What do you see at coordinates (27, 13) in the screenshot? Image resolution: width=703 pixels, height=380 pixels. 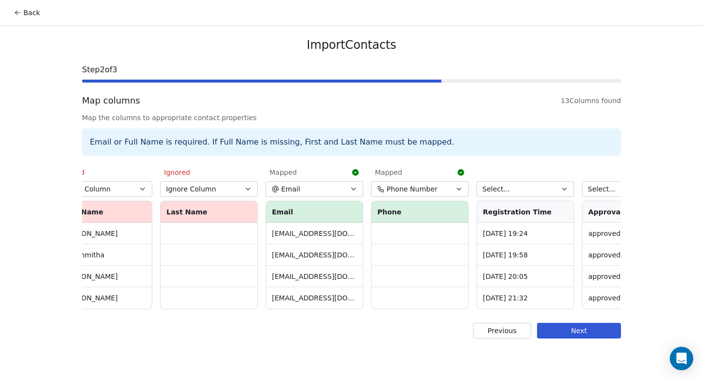 I see `button: Back` at bounding box center [27, 13].